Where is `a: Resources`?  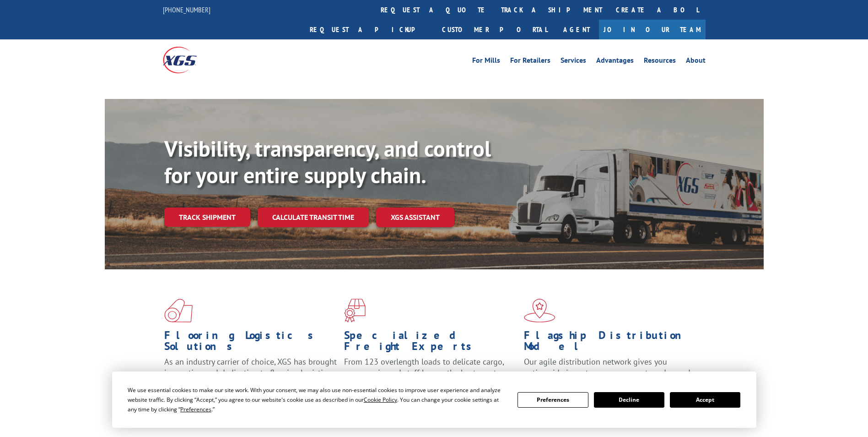
a: Resources is located at coordinates (660, 62).